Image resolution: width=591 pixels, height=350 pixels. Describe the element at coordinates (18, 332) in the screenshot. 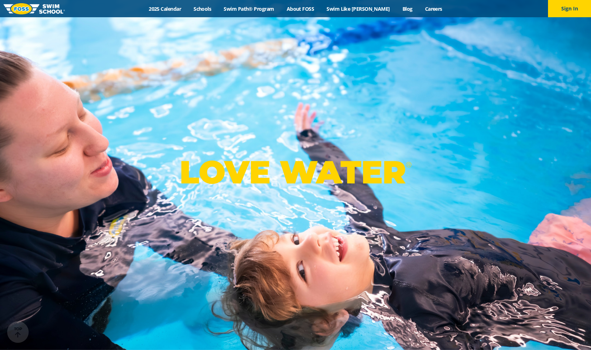

I see `div: TOP` at that location.